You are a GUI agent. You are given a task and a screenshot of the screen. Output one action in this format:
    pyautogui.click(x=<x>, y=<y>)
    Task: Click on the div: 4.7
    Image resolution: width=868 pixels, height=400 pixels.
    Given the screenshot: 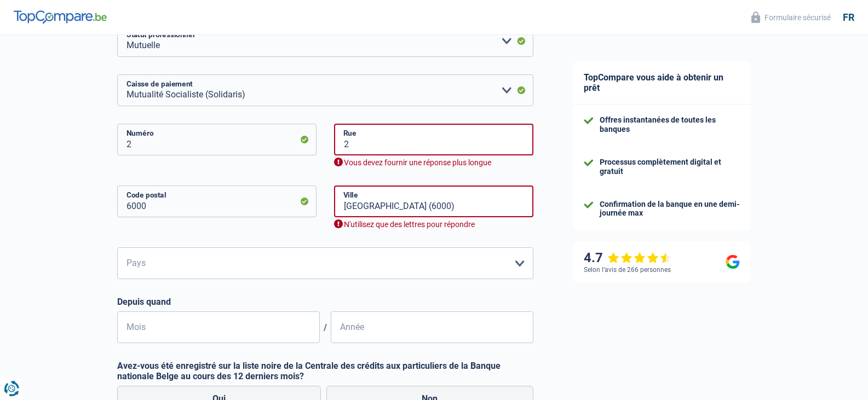 What is the action you would take?
    pyautogui.click(x=628, y=258)
    